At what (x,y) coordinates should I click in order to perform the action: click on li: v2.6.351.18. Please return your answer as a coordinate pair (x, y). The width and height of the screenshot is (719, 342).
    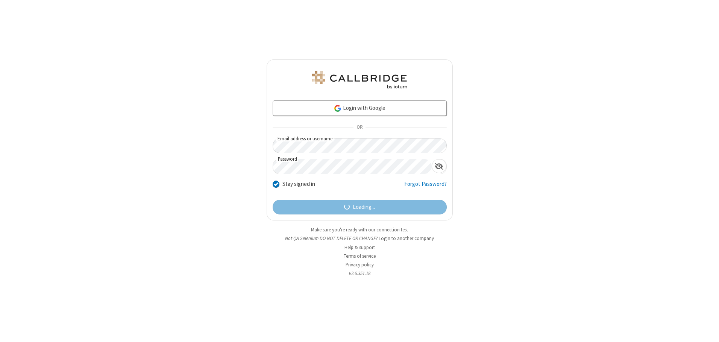
    Looking at the image, I should click on (360, 273).